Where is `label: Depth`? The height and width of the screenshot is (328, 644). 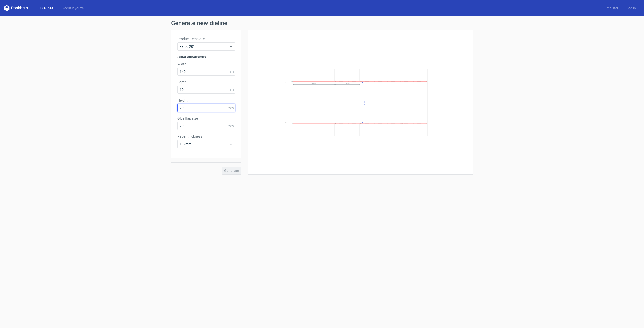
label: Depth is located at coordinates (206, 82).